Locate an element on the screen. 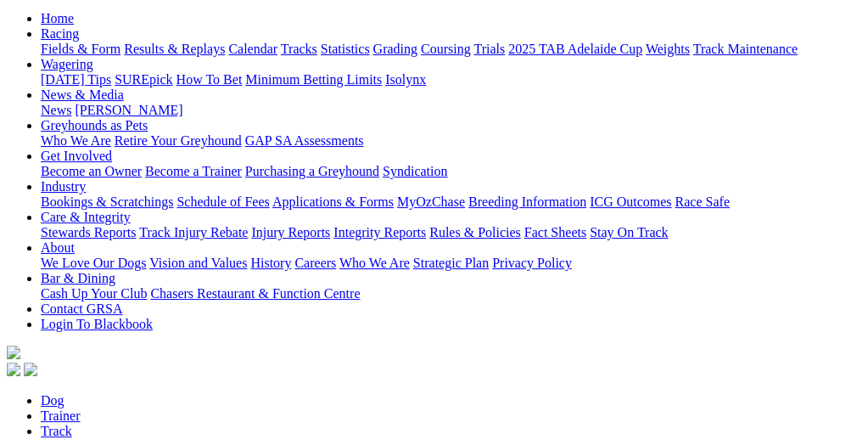 The height and width of the screenshot is (445, 868). div: Greyhounds as Pets is located at coordinates (451, 141).